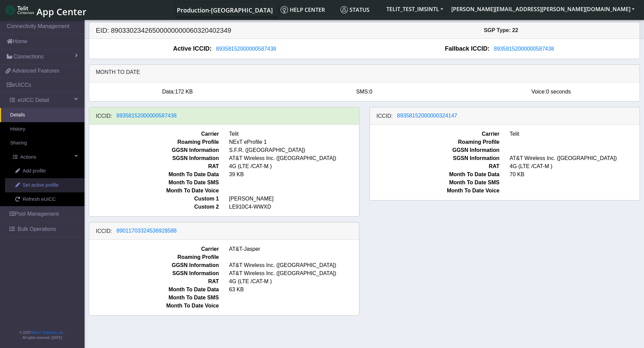 Image resolution: width=644 pixels, height=348 pixels. Describe the element at coordinates (294, 134) in the screenshot. I see `span: Telit` at that location.